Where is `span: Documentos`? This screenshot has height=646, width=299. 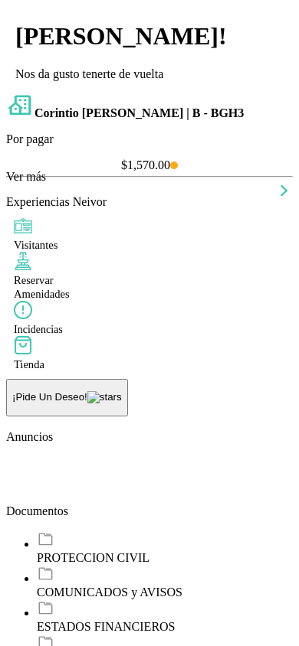
span: Documentos is located at coordinates (37, 511).